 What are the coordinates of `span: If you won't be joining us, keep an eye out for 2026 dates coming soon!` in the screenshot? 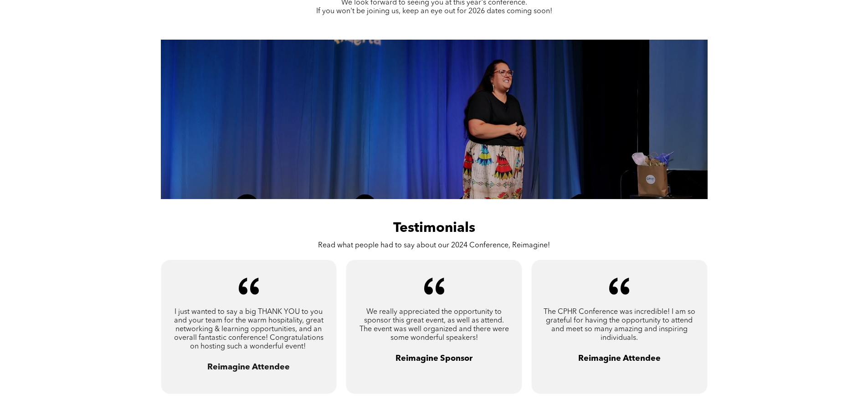 It's located at (434, 11).